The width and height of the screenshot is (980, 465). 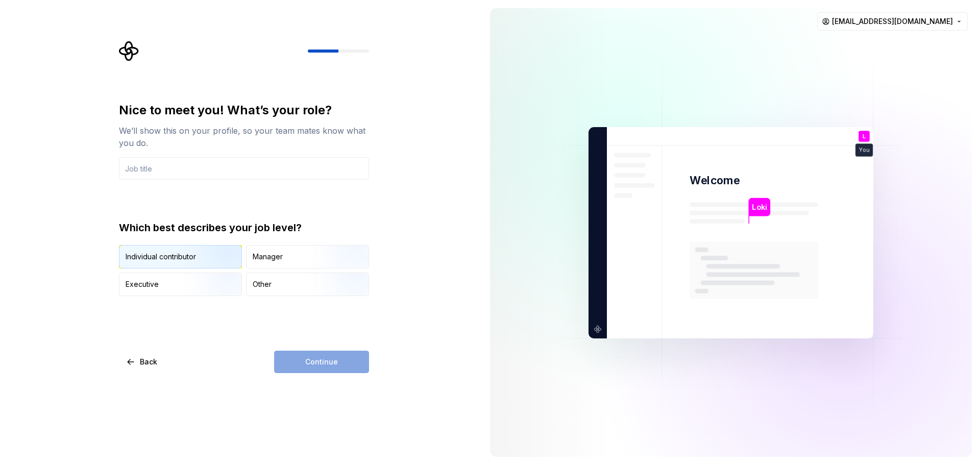 I want to click on svg: Supernova Logo, so click(x=129, y=51).